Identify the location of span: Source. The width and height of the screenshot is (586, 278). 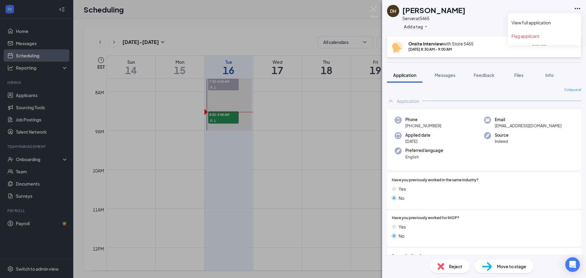
(502, 135).